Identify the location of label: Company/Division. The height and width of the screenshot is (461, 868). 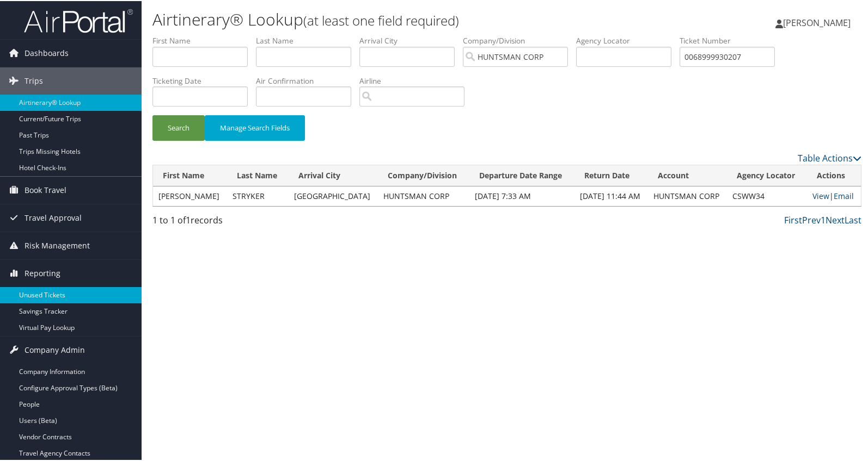
(519, 40).